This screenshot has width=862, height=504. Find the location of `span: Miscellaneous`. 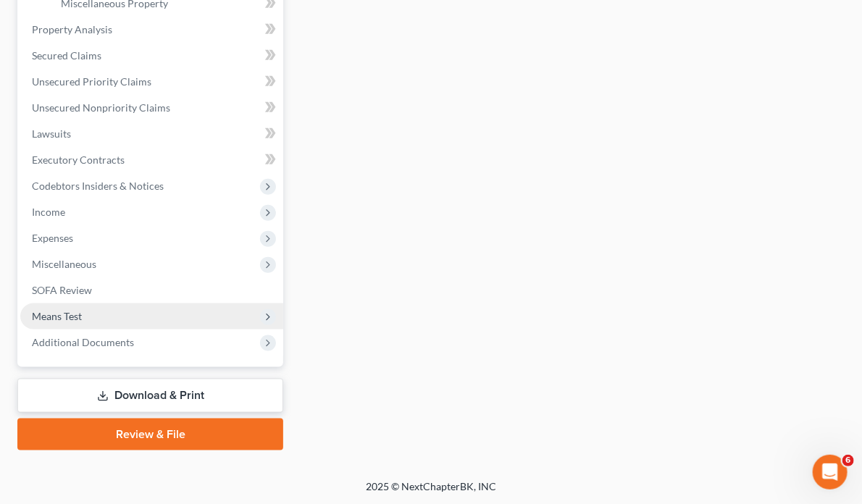

span: Miscellaneous is located at coordinates (64, 263).